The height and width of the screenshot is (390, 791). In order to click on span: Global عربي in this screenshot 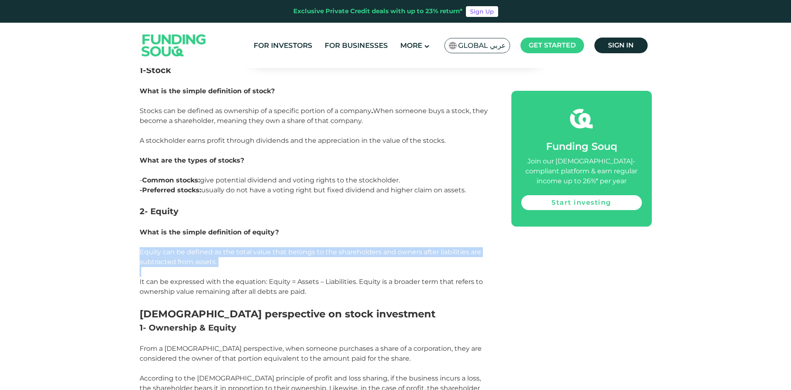, I will do `click(482, 45)`.